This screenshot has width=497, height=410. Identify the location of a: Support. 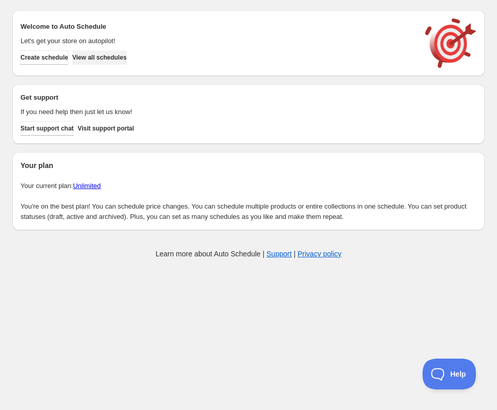
(279, 254).